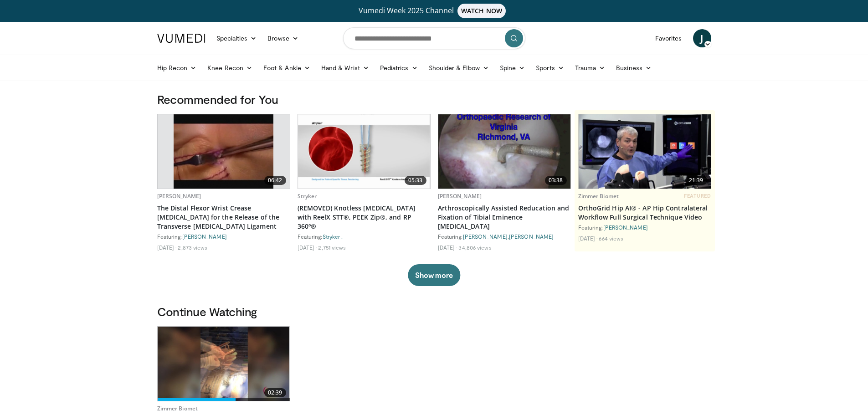 The width and height of the screenshot is (868, 415). I want to click on button: Show more, so click(434, 275).